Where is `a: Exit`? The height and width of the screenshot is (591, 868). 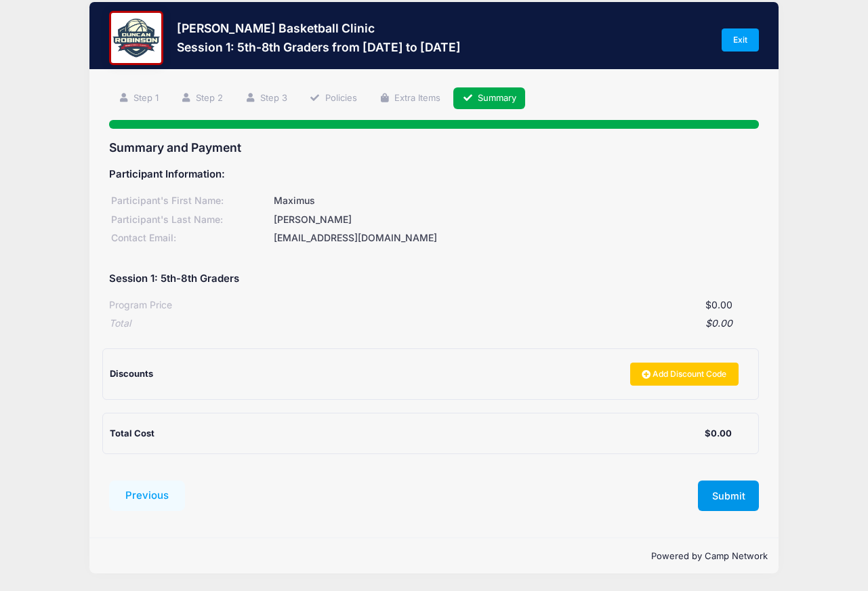
a: Exit is located at coordinates (740, 40).